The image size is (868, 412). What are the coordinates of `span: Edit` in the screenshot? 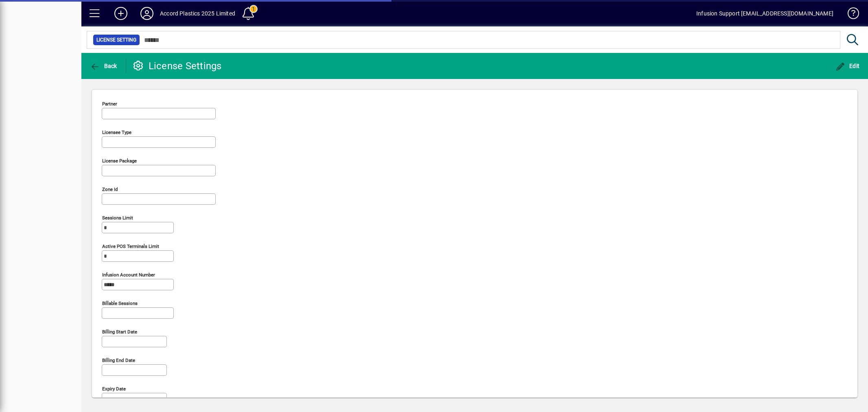 It's located at (848, 66).